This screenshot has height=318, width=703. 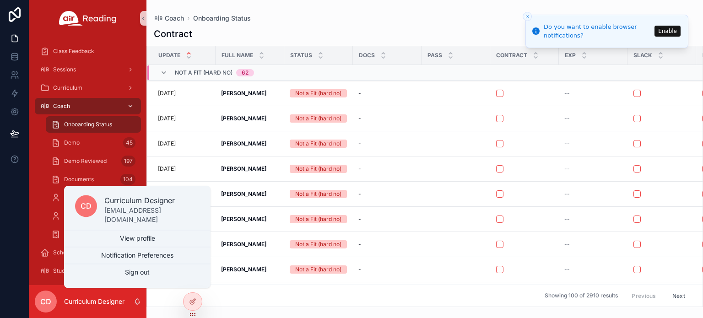 What do you see at coordinates (88, 18) in the screenshot?
I see `img: App logo` at bounding box center [88, 18].